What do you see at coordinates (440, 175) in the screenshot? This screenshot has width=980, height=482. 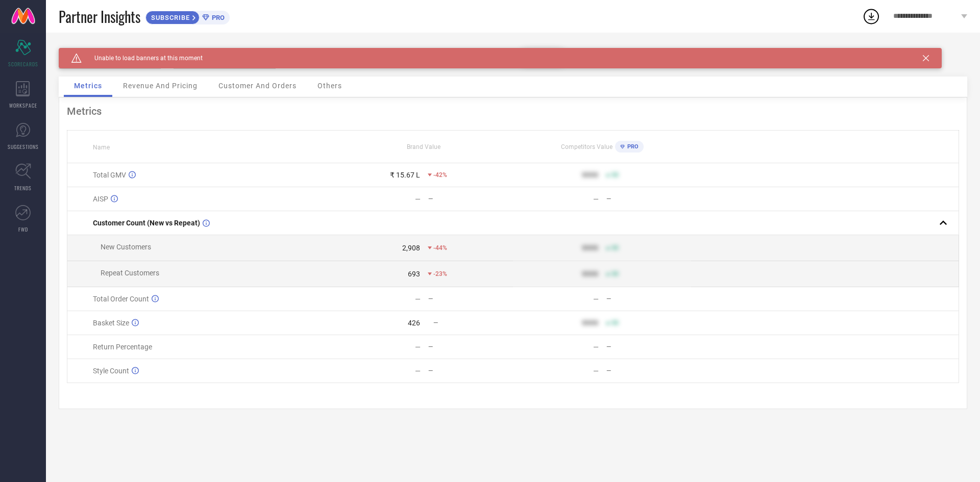 I see `span: -42%` at bounding box center [440, 175].